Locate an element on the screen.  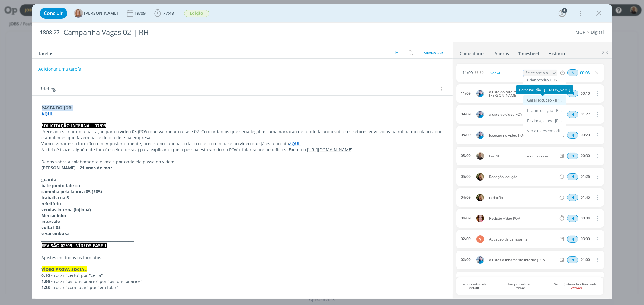
strong: vendas interna (lojinha) is located at coordinates (66, 210).